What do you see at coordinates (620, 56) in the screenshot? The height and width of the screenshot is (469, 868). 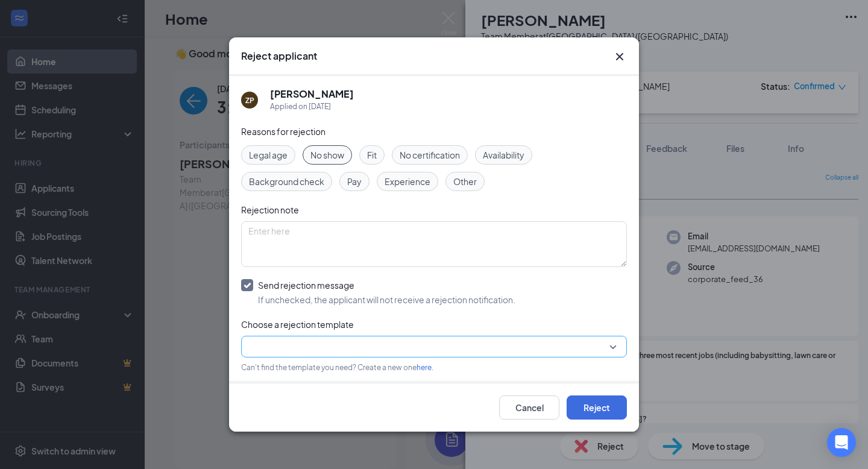 I see `svg: Cross` at bounding box center [620, 56].